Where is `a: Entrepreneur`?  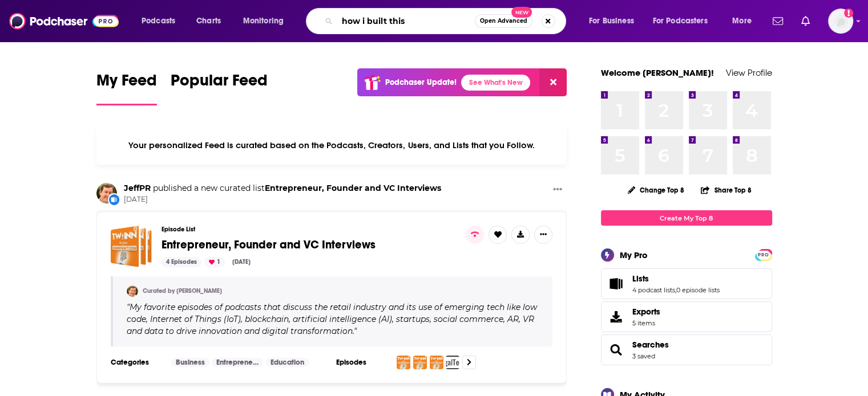 a: Entrepreneur is located at coordinates (238, 363).